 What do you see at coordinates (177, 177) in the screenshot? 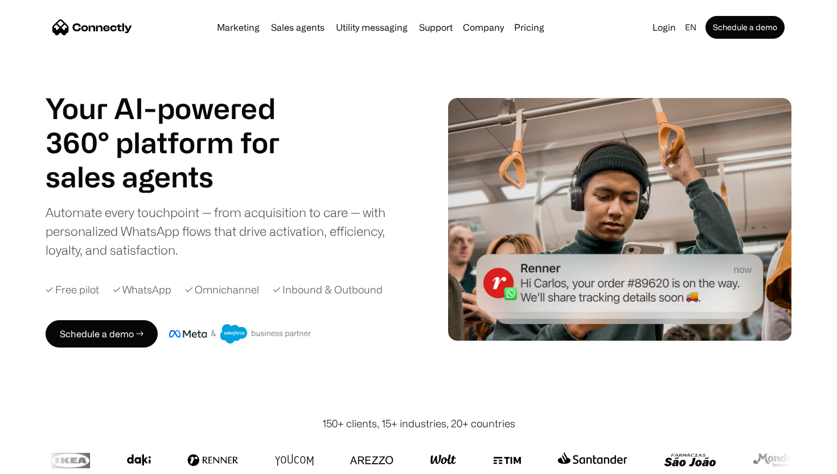
I see `div: carousel` at bounding box center [177, 177].